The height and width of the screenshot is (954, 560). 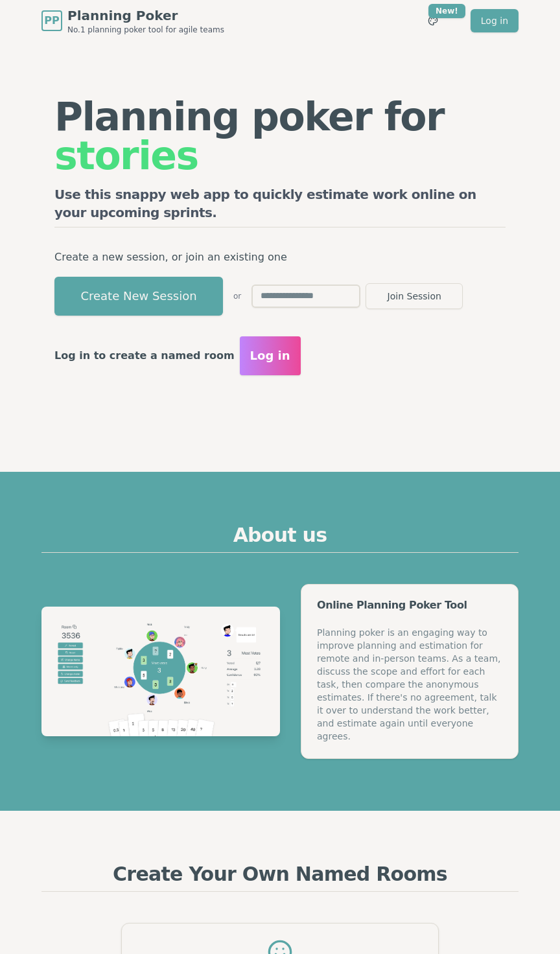 What do you see at coordinates (51, 21) in the screenshot?
I see `span: PP` at bounding box center [51, 21].